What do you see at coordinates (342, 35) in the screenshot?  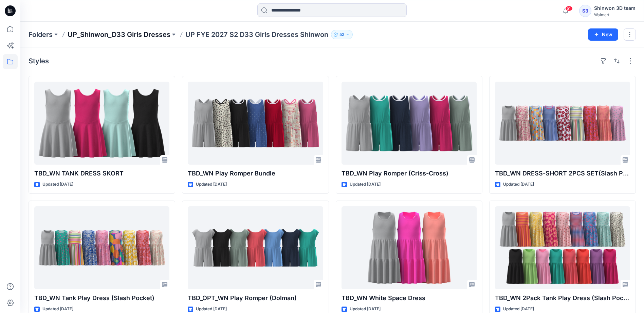 I see `button: 52` at bounding box center [342, 35].